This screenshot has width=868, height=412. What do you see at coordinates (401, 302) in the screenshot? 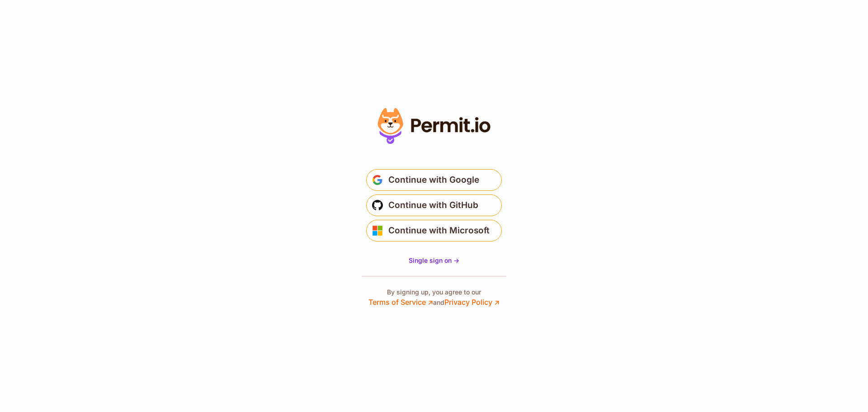
I see `a: Terms of Service ↗` at bounding box center [401, 302].